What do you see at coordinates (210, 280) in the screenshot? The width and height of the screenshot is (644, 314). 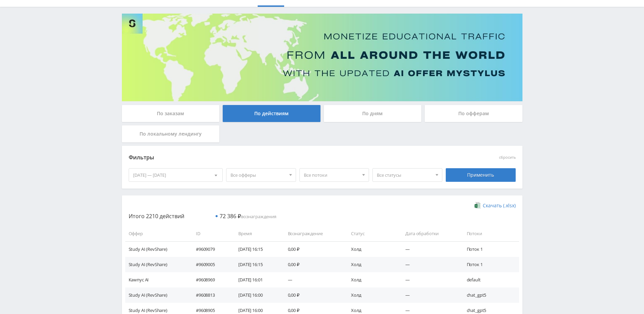 I see `td: #9608969` at bounding box center [210, 280].